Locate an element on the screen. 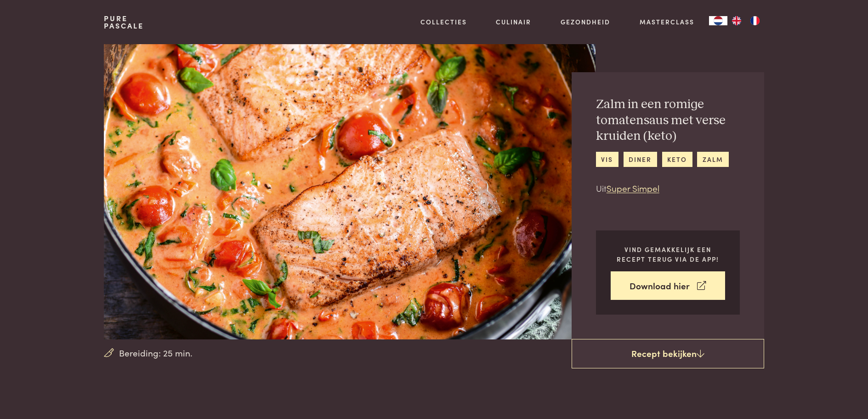  a: Download hier is located at coordinates (667, 286).